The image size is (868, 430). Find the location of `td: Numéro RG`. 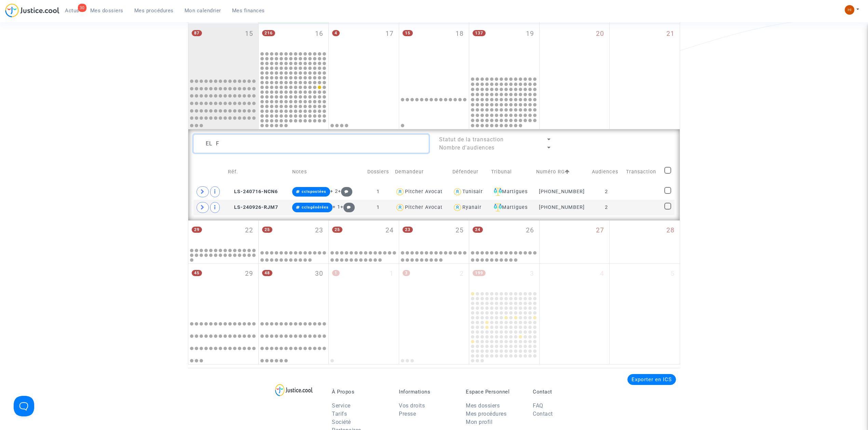

td: Numéro RG is located at coordinates (561, 172).